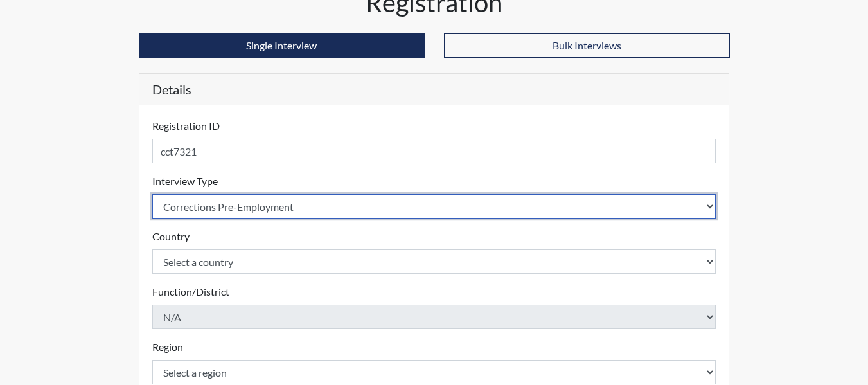 The image size is (868, 385). What do you see at coordinates (434, 89) in the screenshot?
I see `h5: Details` at bounding box center [434, 89].